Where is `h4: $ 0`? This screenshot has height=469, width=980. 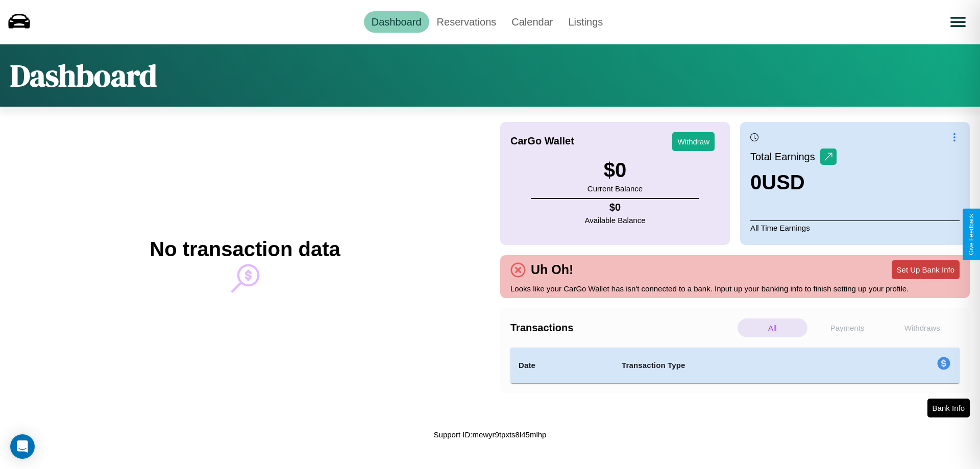
h4: $ 0 is located at coordinates (615, 208).